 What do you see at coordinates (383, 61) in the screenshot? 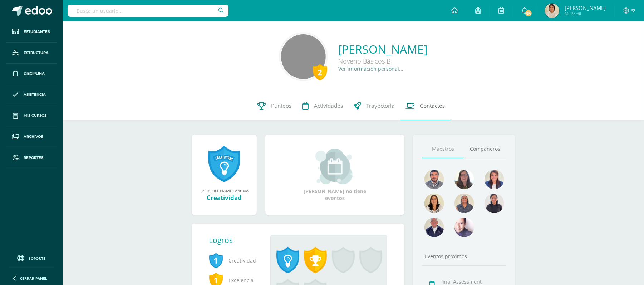
I see `div: Noveno Básicos B` at bounding box center [383, 61].